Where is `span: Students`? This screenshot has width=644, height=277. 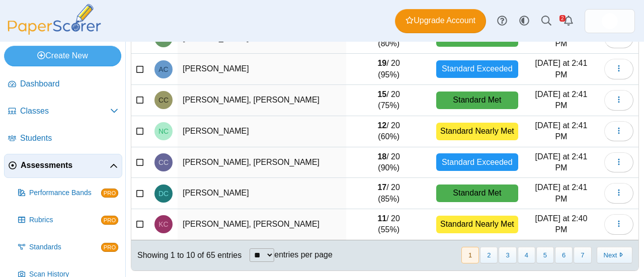 span: Students is located at coordinates (69, 138).